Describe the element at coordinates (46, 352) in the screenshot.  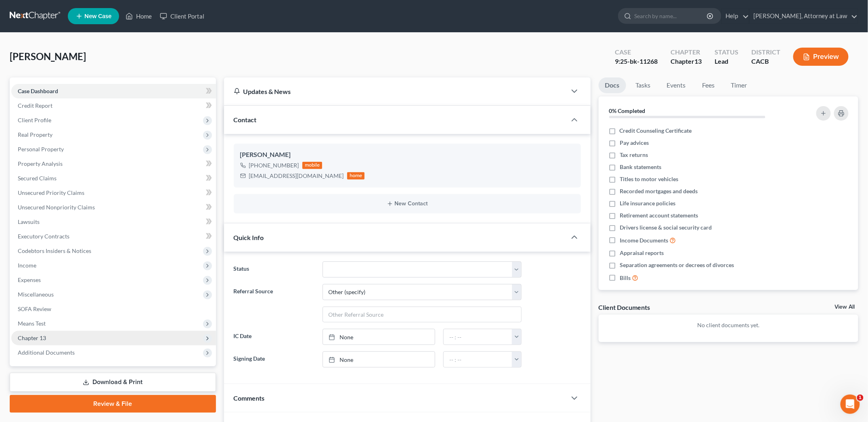
I see `span: Additional Documents` at that location.